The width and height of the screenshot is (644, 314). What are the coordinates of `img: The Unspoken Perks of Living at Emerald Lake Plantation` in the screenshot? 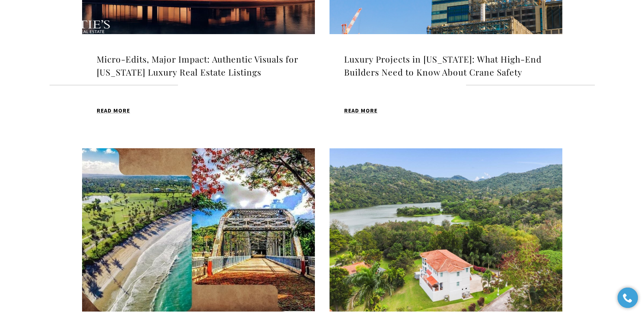 It's located at (446, 230).